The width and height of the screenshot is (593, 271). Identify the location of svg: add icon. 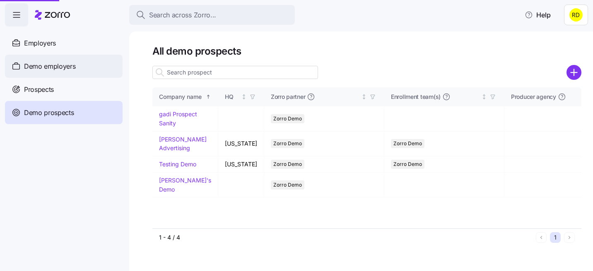
(574, 72).